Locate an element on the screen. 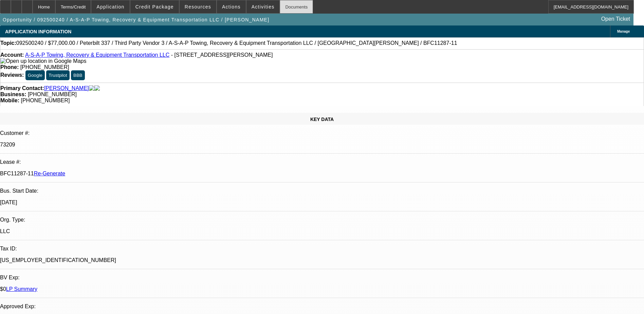 The height and width of the screenshot is (314, 644). a: View Google Maps is located at coordinates (43, 61).